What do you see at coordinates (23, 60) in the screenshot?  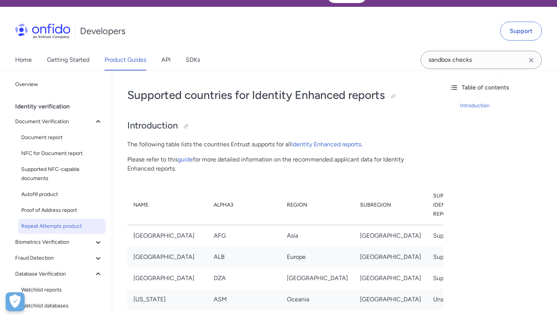 I see `a: Home` at bounding box center [23, 60].